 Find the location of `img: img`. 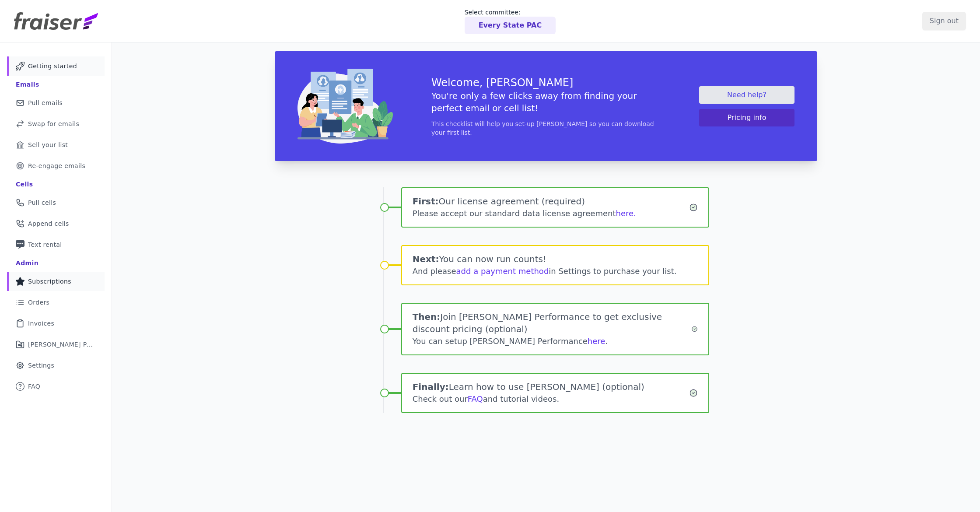

img: img is located at coordinates (345, 106).